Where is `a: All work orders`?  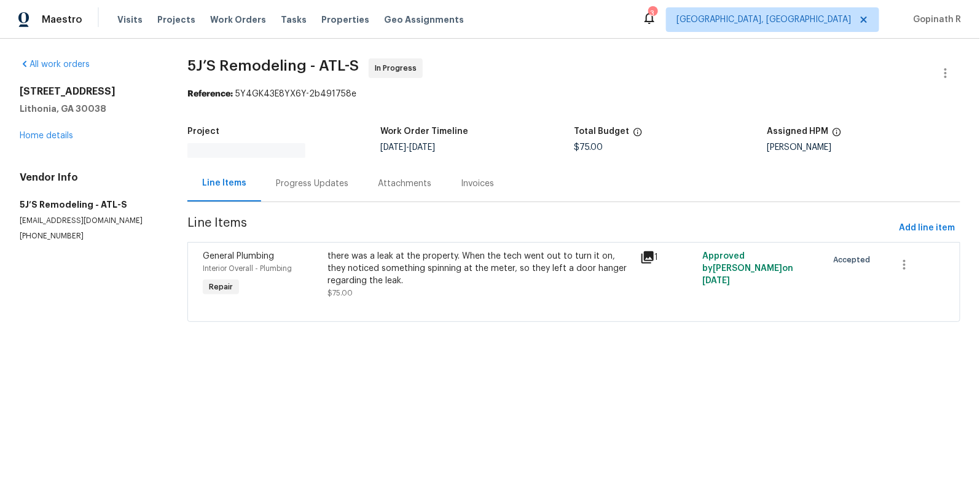 a: All work orders is located at coordinates (54, 65).